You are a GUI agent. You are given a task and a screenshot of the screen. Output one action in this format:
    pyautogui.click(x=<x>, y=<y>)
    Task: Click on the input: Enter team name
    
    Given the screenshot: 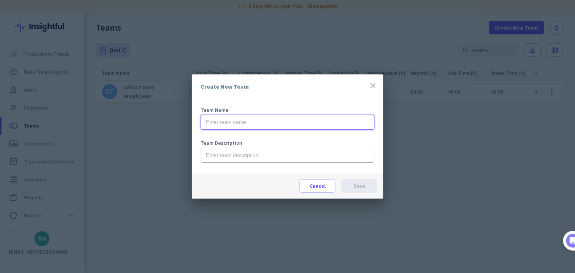 What is the action you would take?
    pyautogui.click(x=287, y=122)
    